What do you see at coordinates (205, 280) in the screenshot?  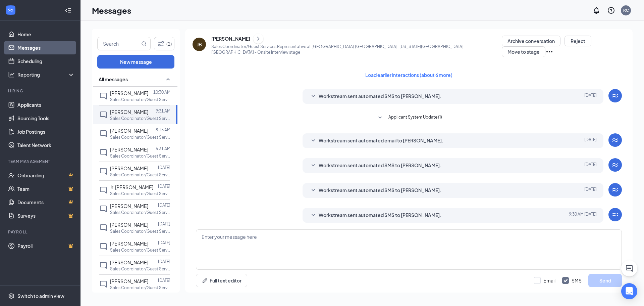 I see `svg: Pen` at bounding box center [205, 280].